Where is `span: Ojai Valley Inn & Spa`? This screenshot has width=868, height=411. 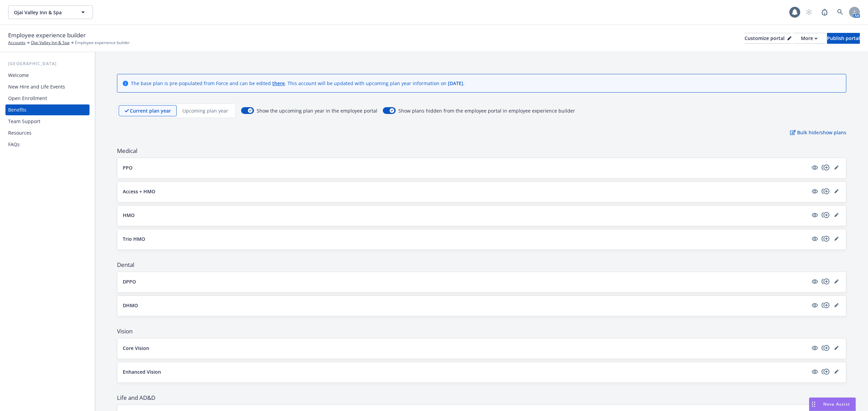
span: Ojai Valley Inn & Spa is located at coordinates (43, 12).